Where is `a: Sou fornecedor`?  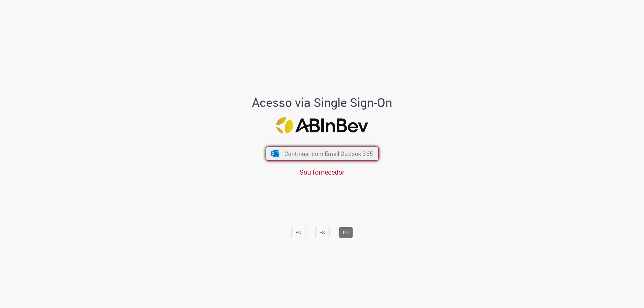
a: Sou fornecedor is located at coordinates (322, 172).